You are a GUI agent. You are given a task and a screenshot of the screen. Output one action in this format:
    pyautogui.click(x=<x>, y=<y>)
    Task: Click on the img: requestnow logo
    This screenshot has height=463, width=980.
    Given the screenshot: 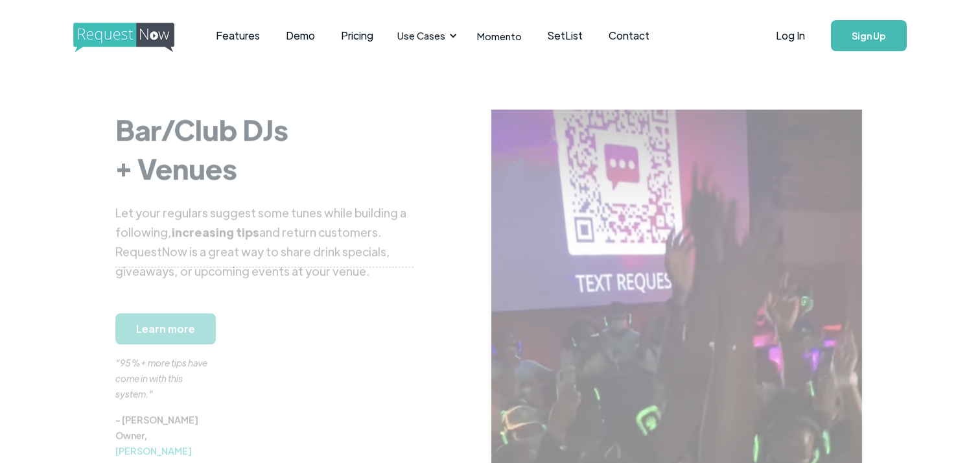 What is the action you would take?
    pyautogui.click(x=135, y=38)
    